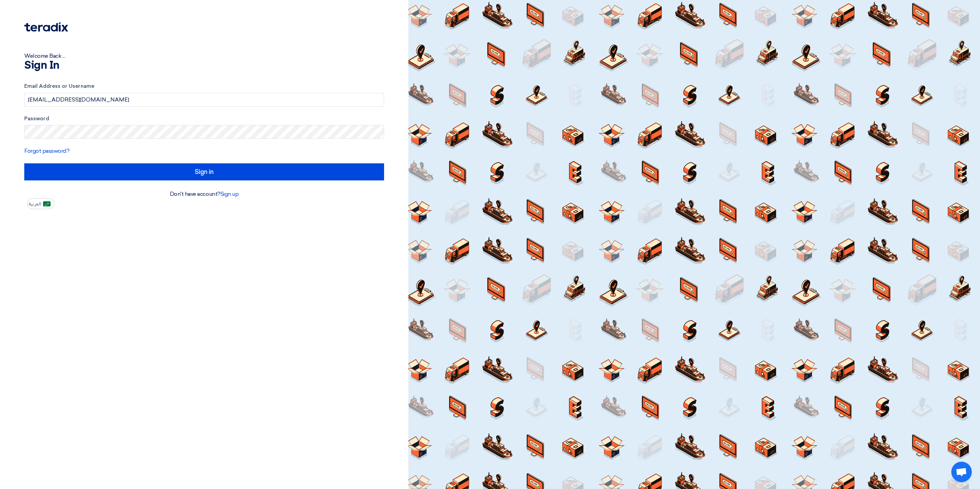 The image size is (980, 489). Describe the element at coordinates (204, 99) in the screenshot. I see `input: Enter your business email or username` at that location.